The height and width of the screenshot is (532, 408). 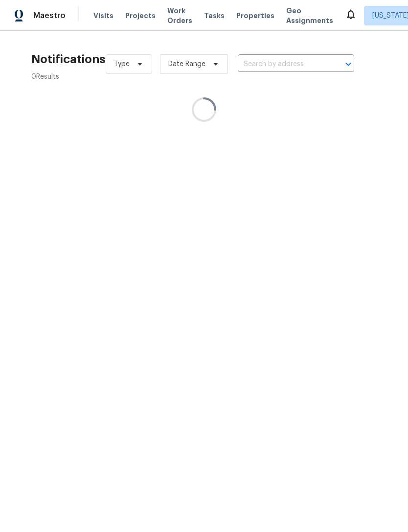 What do you see at coordinates (69, 59) in the screenshot?
I see `h2: Notifications` at bounding box center [69, 59].